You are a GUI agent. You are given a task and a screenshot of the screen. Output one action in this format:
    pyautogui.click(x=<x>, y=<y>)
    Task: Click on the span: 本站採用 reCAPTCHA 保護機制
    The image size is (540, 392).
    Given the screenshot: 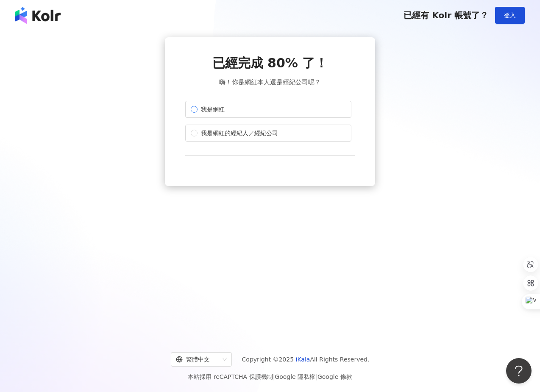 What is the action you would take?
    pyautogui.click(x=270, y=377)
    